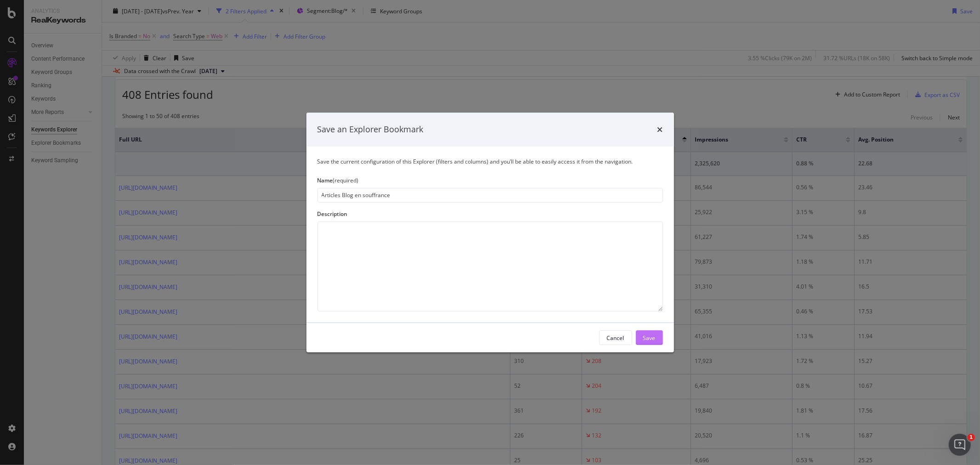  Describe the element at coordinates (325, 180) in the screenshot. I see `span: Name` at that location.